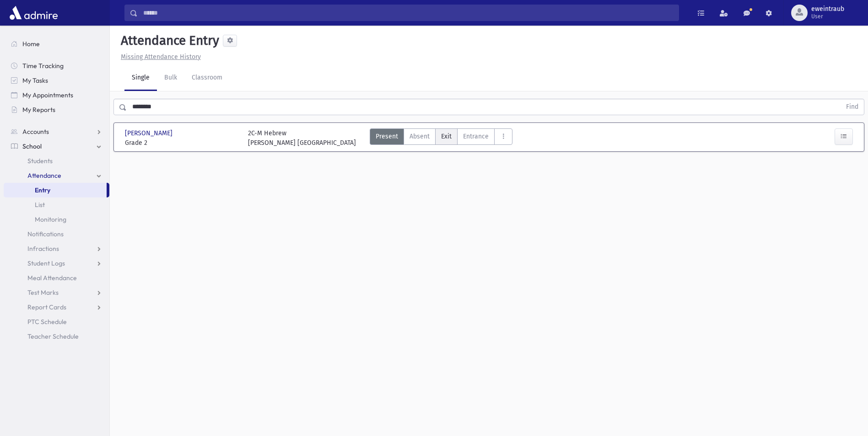  I want to click on span: Exit, so click(446, 136).